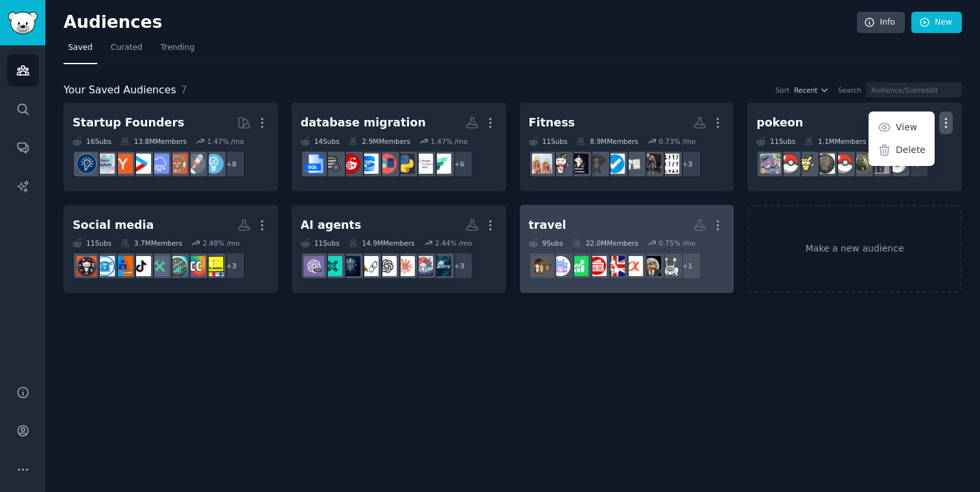 This screenshot has height=492, width=980. Describe the element at coordinates (806, 164) in the screenshot. I see `img: pkmntcgcollections` at that location.